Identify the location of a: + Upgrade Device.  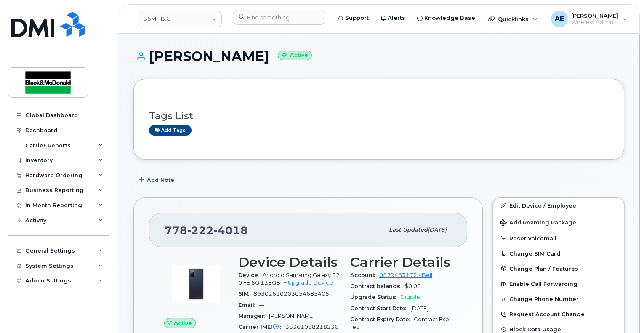
(308, 282).